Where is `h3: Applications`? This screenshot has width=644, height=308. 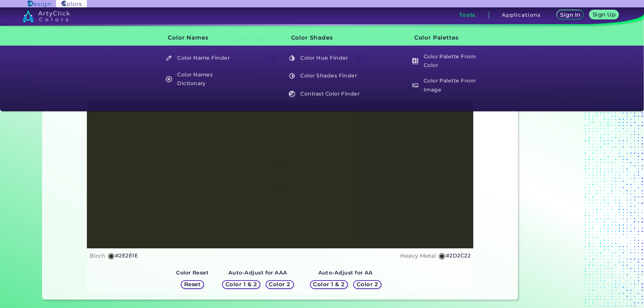
h3: Applications is located at coordinates (521, 15).